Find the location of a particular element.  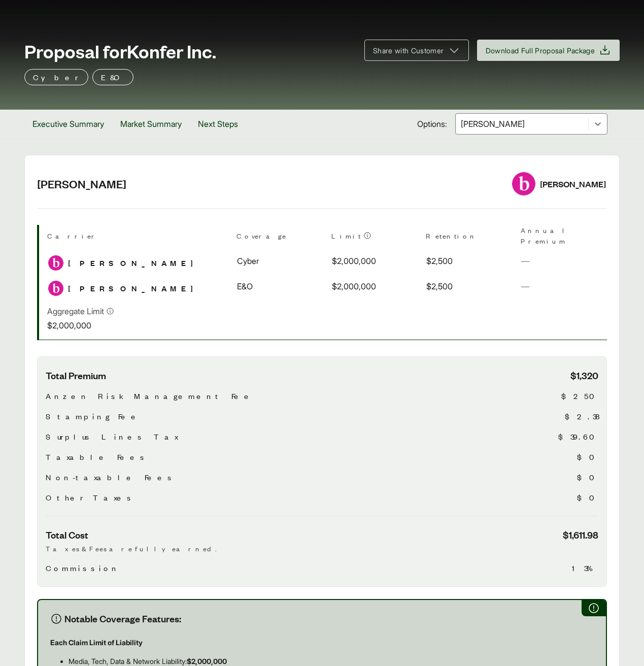

span: Anzen Risk Management Fee is located at coordinates (149, 396).